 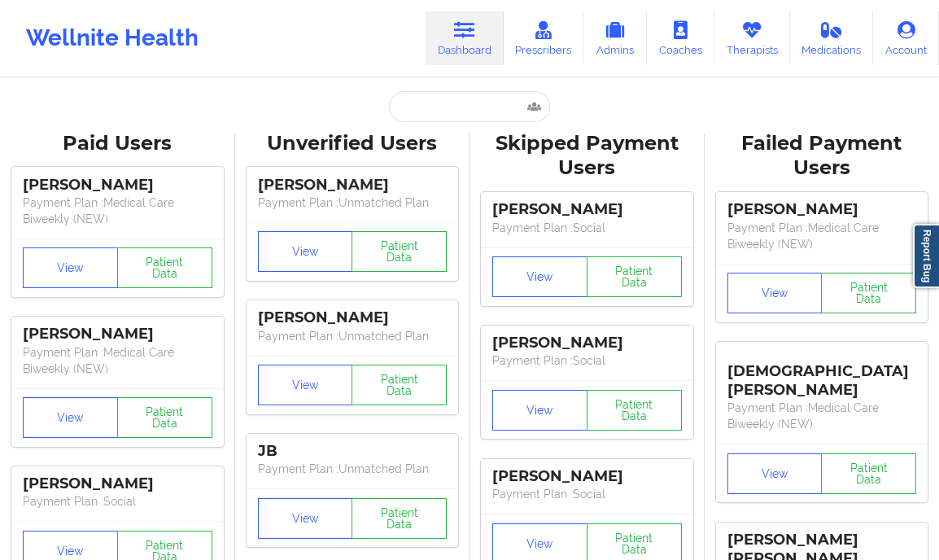 What do you see at coordinates (906, 38) in the screenshot?
I see `a: Account` at bounding box center [906, 38].